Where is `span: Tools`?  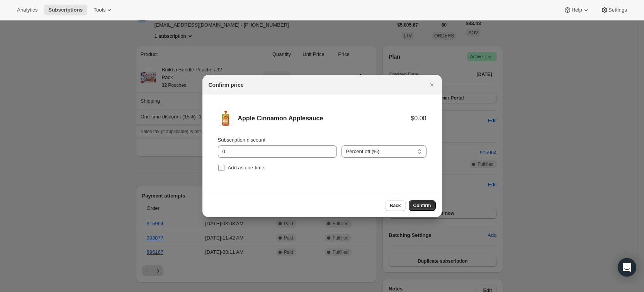 span: Tools is located at coordinates (99, 10).